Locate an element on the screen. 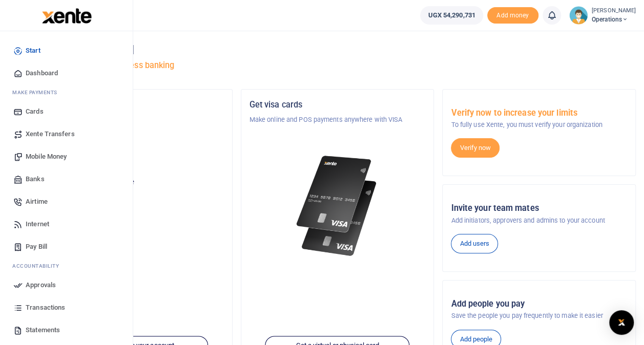 The width and height of the screenshot is (644, 345). span: ake Payments is located at coordinates (37, 92).